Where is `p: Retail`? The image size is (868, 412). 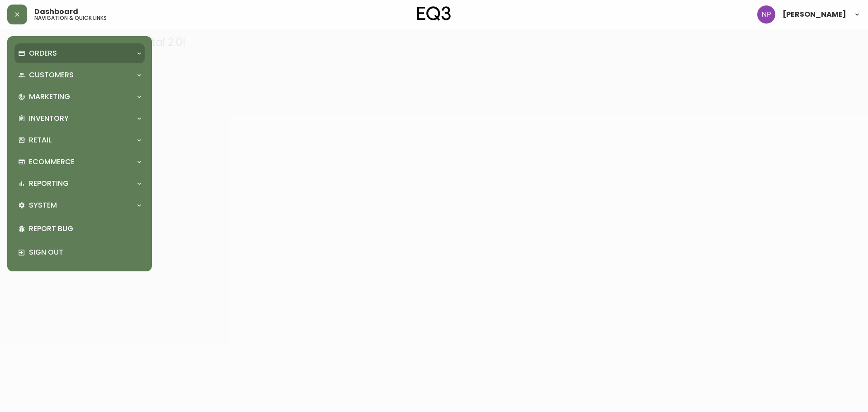
p: Retail is located at coordinates (40, 140).